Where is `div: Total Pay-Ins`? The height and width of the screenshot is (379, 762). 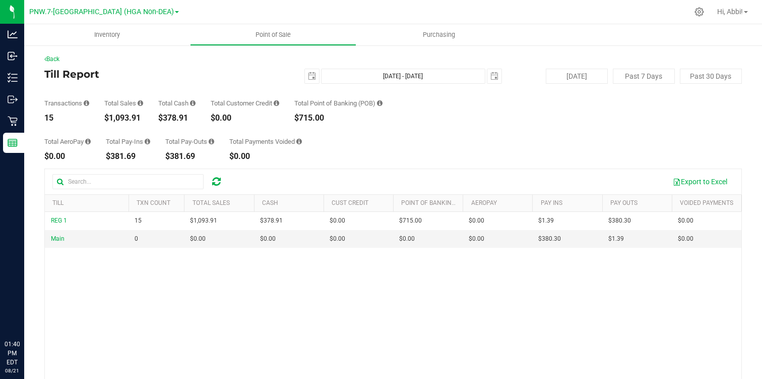 div: Total Pay-Ins is located at coordinates (128, 141).